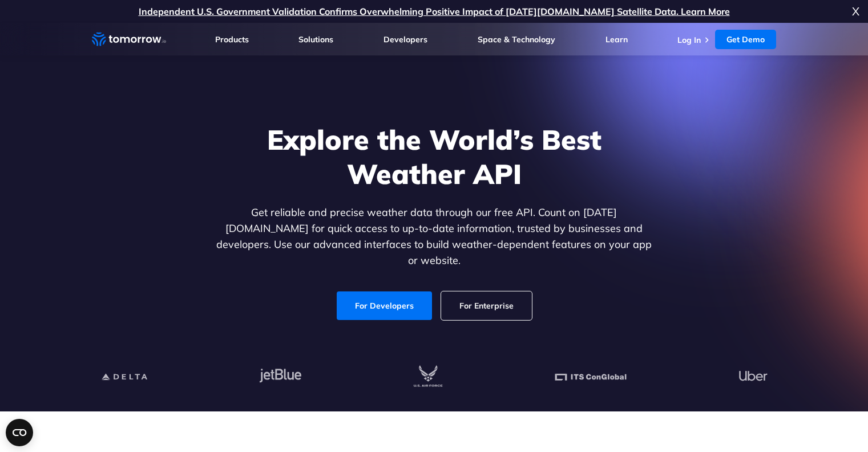 This screenshot has height=452, width=868. What do you see at coordinates (385, 306) in the screenshot?
I see `a: For Developers` at bounding box center [385, 306].